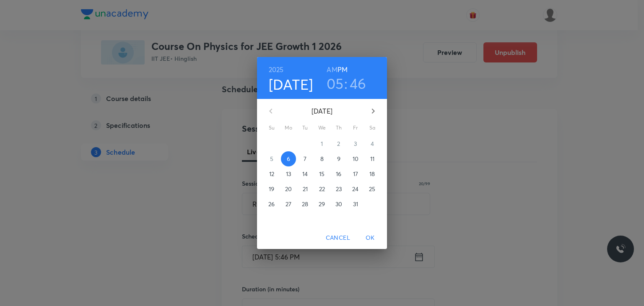  I want to click on span: Fr, so click(355, 128).